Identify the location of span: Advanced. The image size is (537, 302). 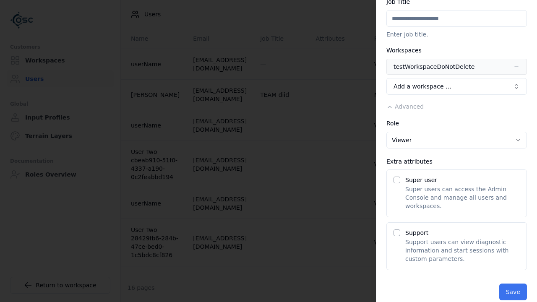
(409, 107).